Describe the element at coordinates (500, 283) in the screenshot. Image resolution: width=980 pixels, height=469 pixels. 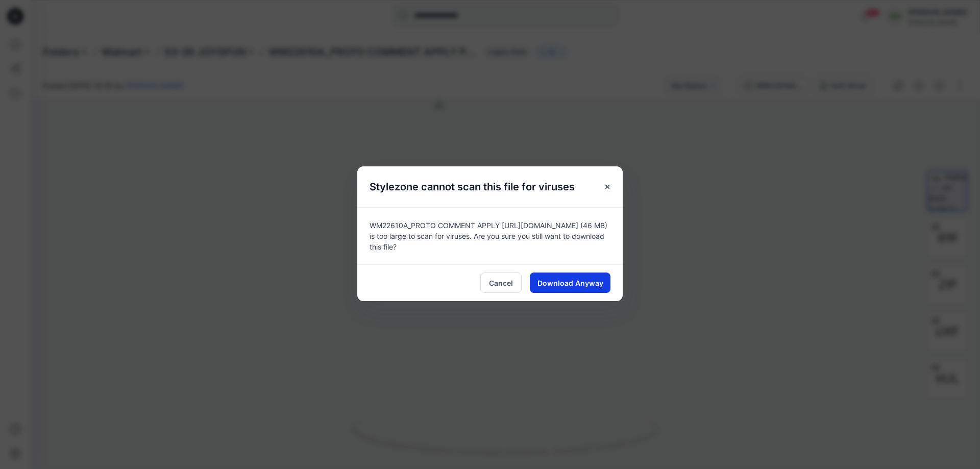
I see `span: Cancel` at that location.